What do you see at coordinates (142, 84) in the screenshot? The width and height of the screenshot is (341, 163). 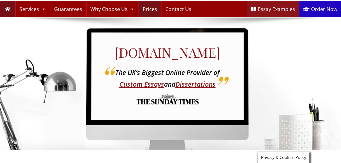 I see `a: Custom Essays` at bounding box center [142, 84].